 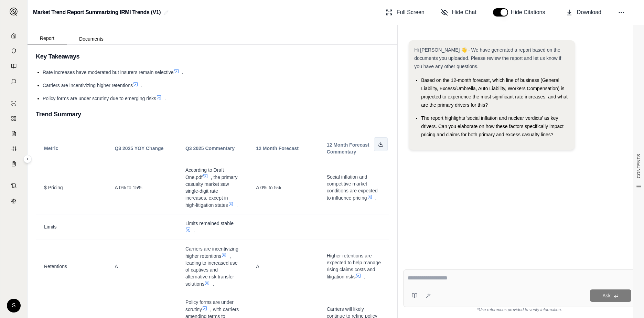 I want to click on button: Download as Excel, so click(x=381, y=144).